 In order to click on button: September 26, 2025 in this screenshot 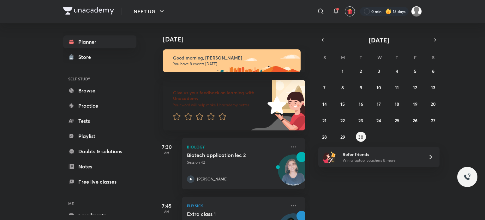, I will do `click(416, 120)`.